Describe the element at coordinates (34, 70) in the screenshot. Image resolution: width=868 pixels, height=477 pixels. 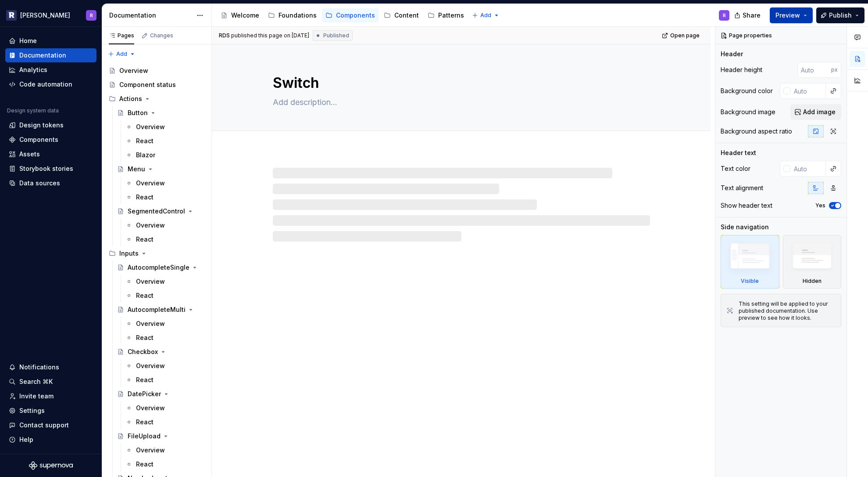
I see `div: Analytics` at that location.